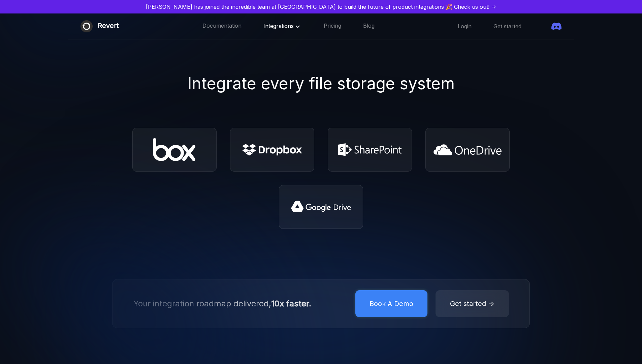 The width and height of the screenshot is (642, 364). What do you see at coordinates (283, 26) in the screenshot?
I see `span: Integrations` at bounding box center [283, 26].